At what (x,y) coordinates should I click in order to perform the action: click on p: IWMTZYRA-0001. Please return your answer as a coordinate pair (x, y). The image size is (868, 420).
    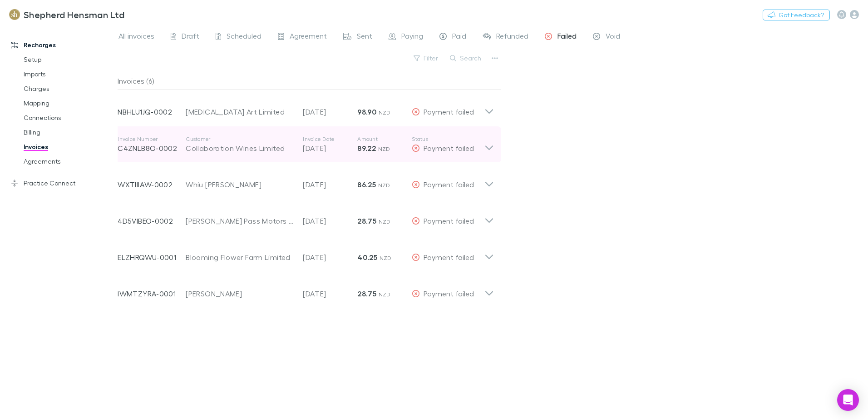
    Looking at the image, I should click on (151, 293).